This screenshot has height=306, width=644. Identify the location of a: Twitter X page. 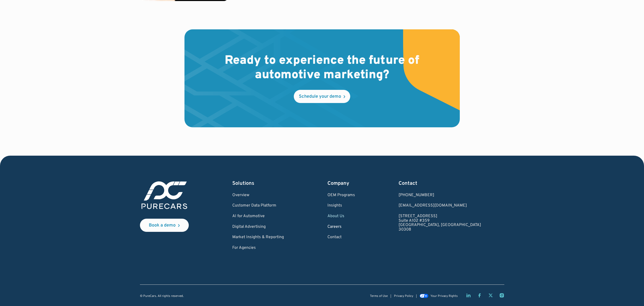
(490, 296).